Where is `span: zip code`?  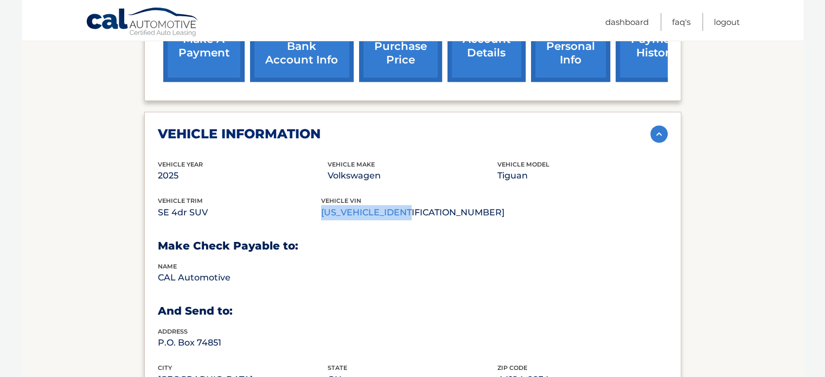
span: zip code is located at coordinates (512, 368).